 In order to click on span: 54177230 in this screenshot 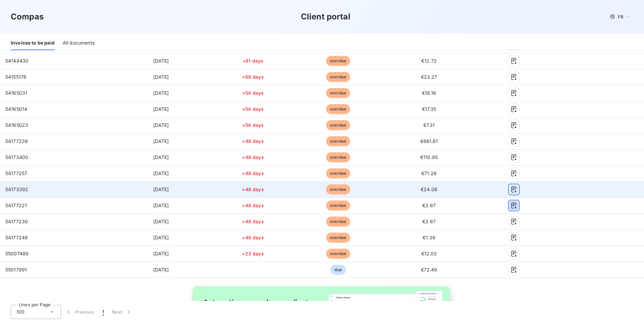, I will do `click(16, 221)`.